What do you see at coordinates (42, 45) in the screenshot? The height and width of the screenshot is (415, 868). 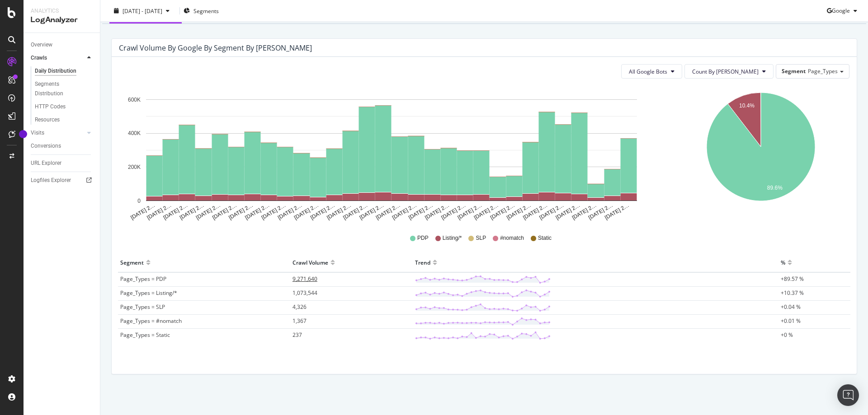 I see `div: Overview` at bounding box center [42, 45].